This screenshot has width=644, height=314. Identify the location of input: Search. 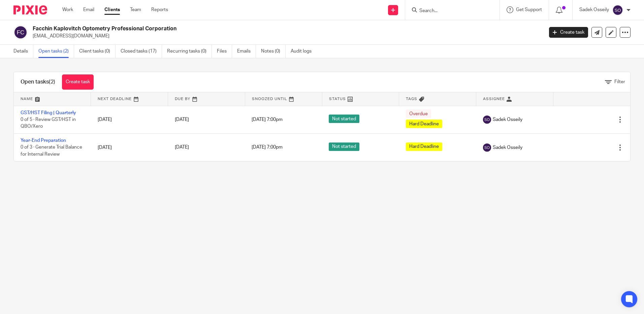
(449, 11).